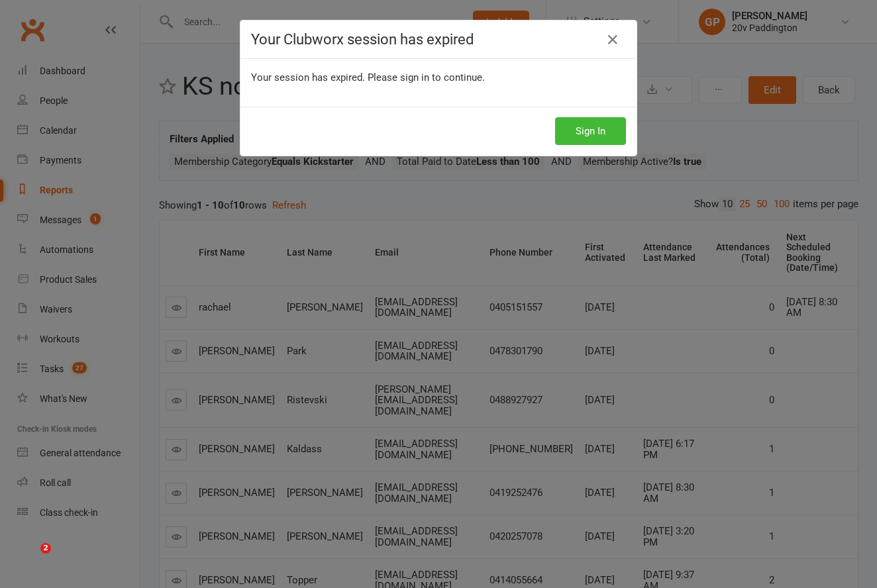  Describe the element at coordinates (368, 77) in the screenshot. I see `span: Your session has expired. Please sign in to continue.` at that location.